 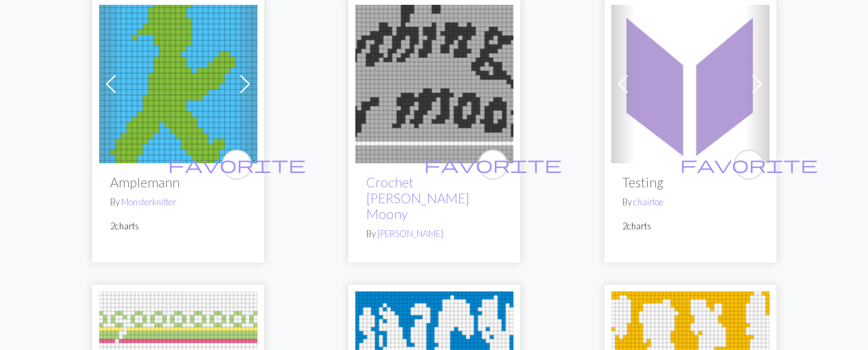 What do you see at coordinates (178, 82) in the screenshot?
I see `a: 1000009583.jpg` at bounding box center [178, 82].